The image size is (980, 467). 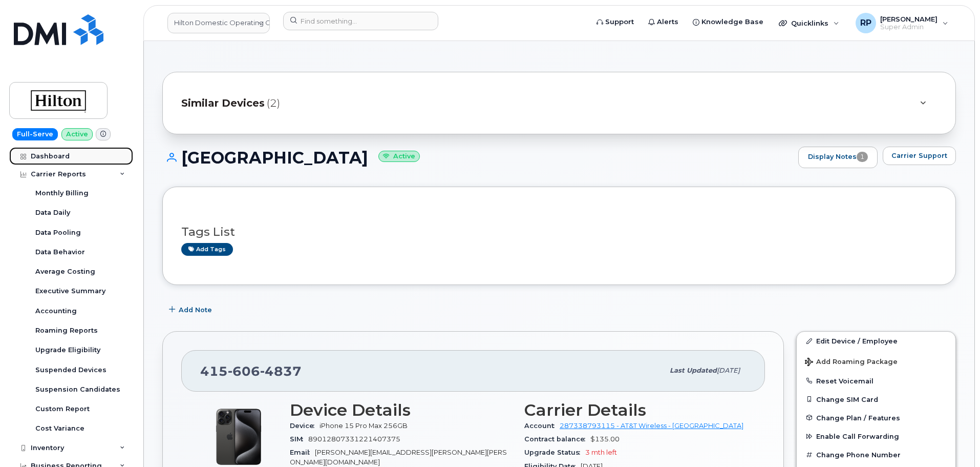 I want to click on span: $135.00, so click(x=605, y=439).